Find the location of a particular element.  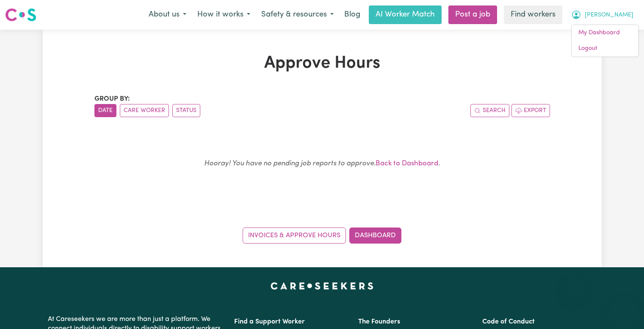

a: Dashboard is located at coordinates (375, 235).